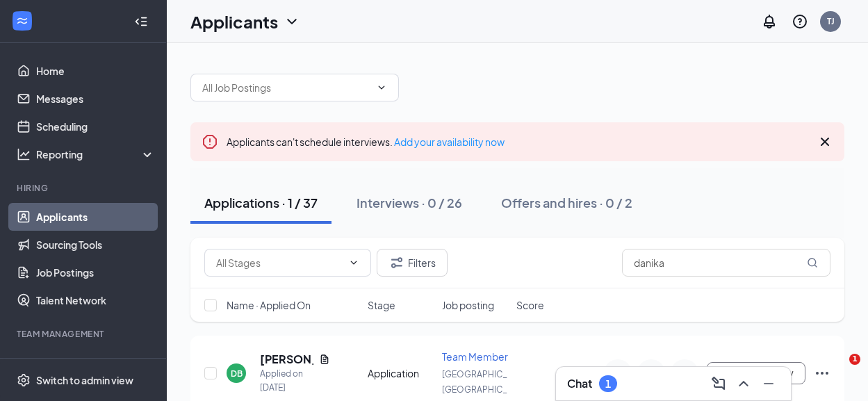 This screenshot has height=401, width=868. I want to click on svg: Document, so click(325, 359).